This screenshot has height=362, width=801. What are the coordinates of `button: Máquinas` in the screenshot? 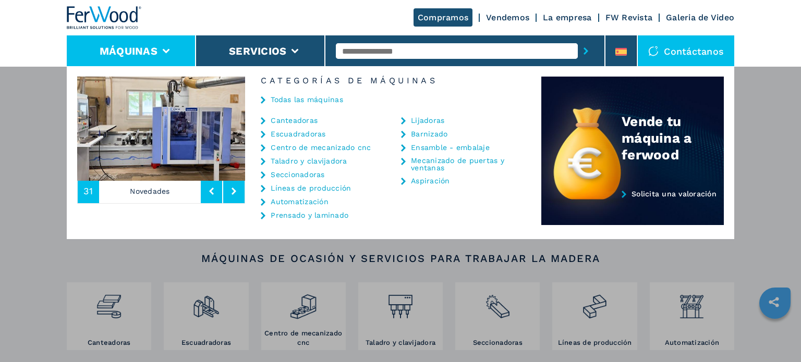 It's located at (128, 51).